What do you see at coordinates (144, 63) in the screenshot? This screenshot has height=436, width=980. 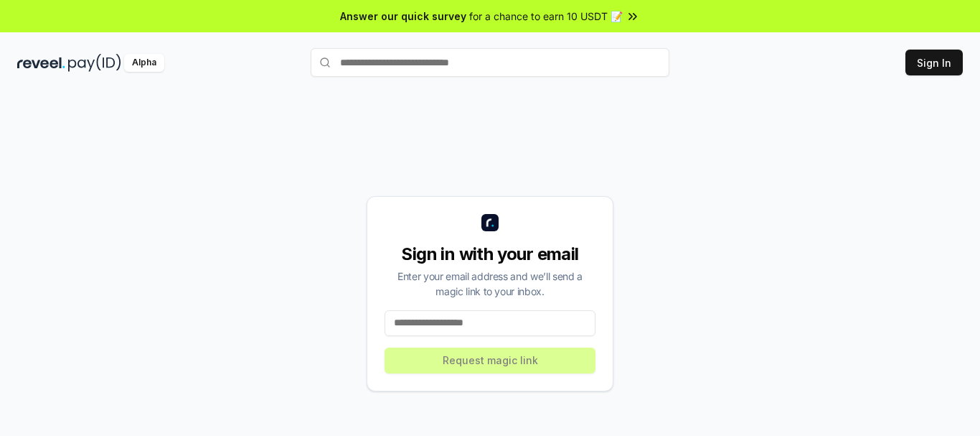 I see `div: Alpha` at bounding box center [144, 63].